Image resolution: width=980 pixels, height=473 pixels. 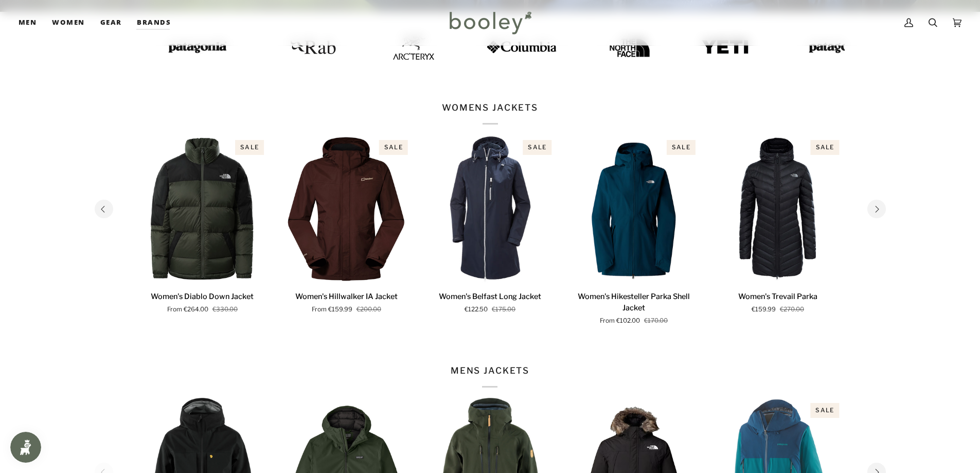 I want to click on p: Women's Belfast Long Jacket, so click(x=490, y=297).